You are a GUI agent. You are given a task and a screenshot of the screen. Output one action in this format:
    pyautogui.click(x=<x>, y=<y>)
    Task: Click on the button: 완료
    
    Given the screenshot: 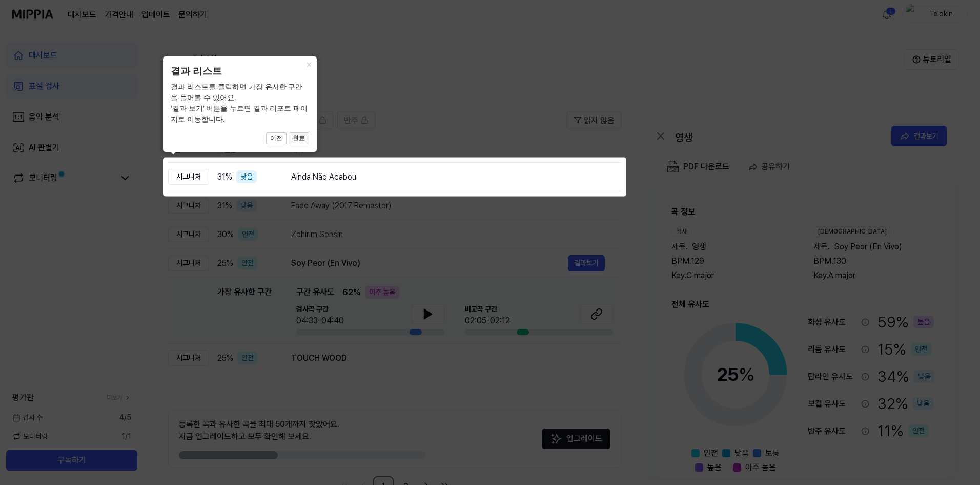 What is the action you would take?
    pyautogui.click(x=299, y=139)
    